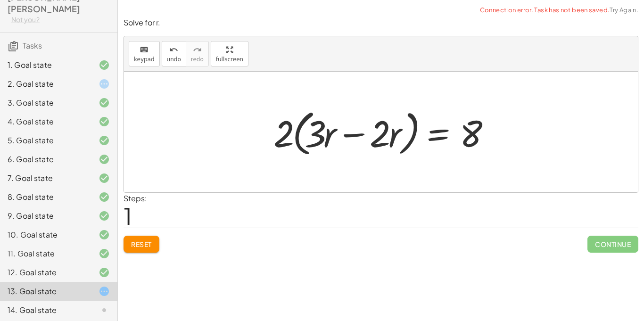 The image size is (644, 321). I want to click on button: Reset, so click(141, 244).